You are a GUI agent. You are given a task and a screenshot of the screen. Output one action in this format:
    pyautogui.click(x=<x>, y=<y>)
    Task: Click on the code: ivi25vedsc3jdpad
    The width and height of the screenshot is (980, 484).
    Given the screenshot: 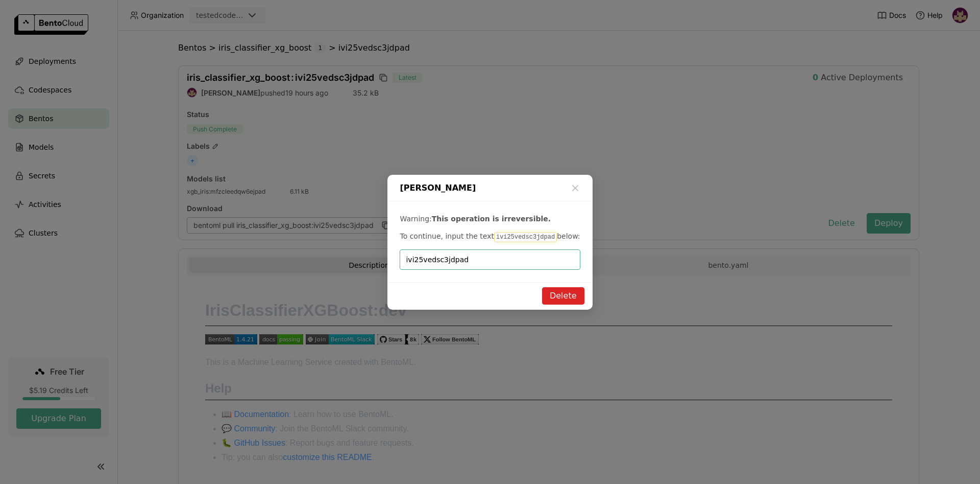 What is the action you would take?
    pyautogui.click(x=525, y=237)
    